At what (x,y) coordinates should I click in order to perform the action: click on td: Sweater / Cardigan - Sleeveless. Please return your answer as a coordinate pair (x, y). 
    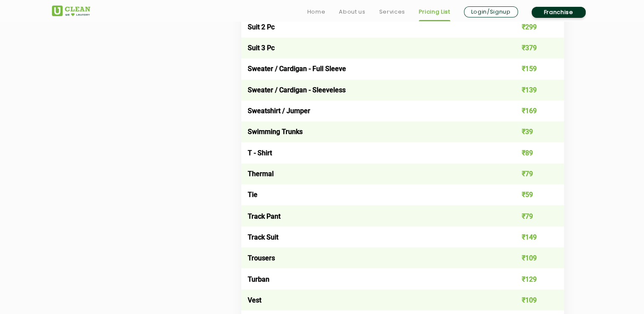
    Looking at the image, I should click on (370, 90).